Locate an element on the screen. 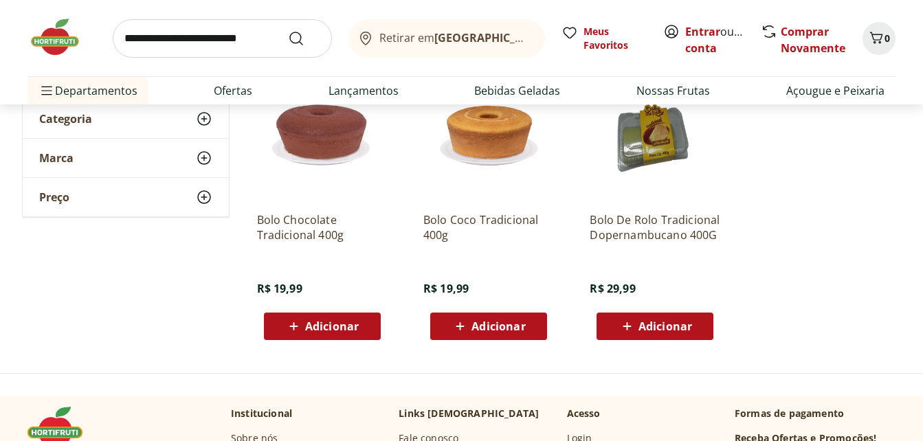  span: Marca is located at coordinates (56, 158).